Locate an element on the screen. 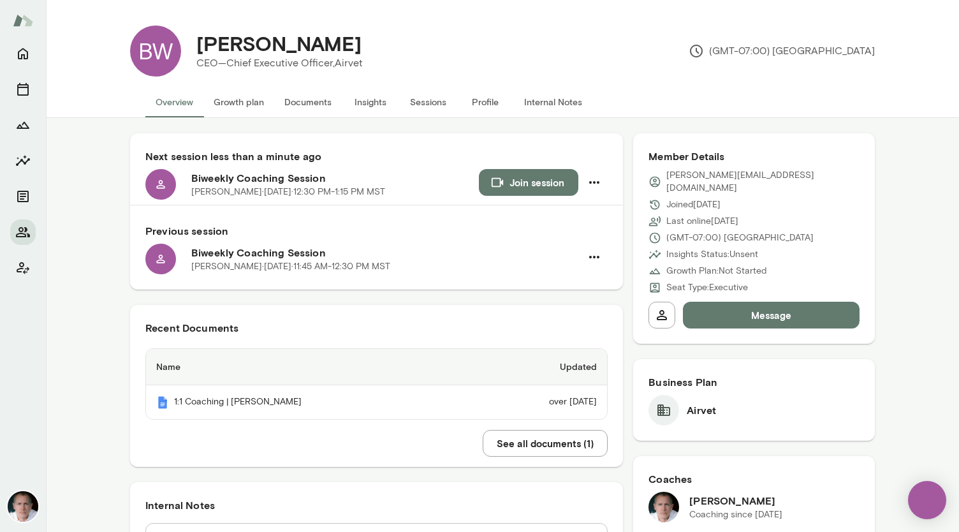 This screenshot has height=532, width=959. button: Client app is located at coordinates (23, 268).